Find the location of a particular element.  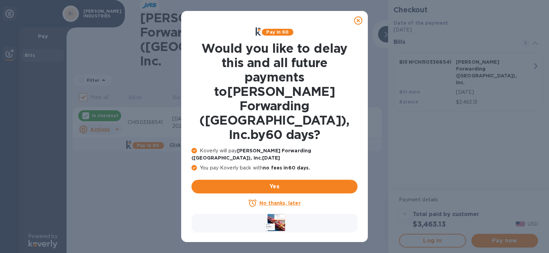

p: You pay Koverly back with is located at coordinates (274, 168).